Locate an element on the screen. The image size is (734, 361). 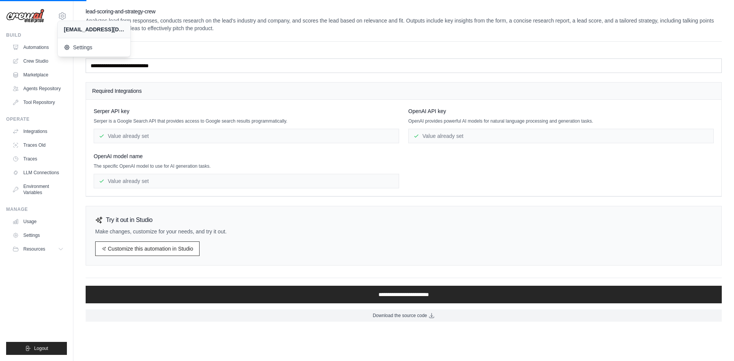
button: Resources is located at coordinates (38, 249).